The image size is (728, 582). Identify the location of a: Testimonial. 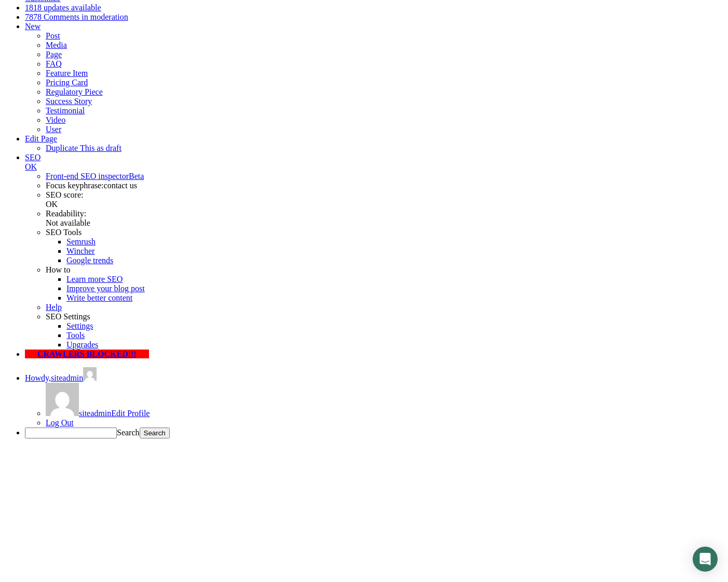
(65, 110).